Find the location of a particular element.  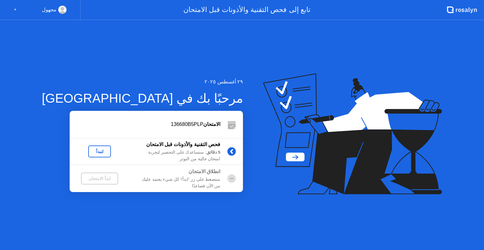

div: 136680B5PLP is located at coordinates (145, 125).